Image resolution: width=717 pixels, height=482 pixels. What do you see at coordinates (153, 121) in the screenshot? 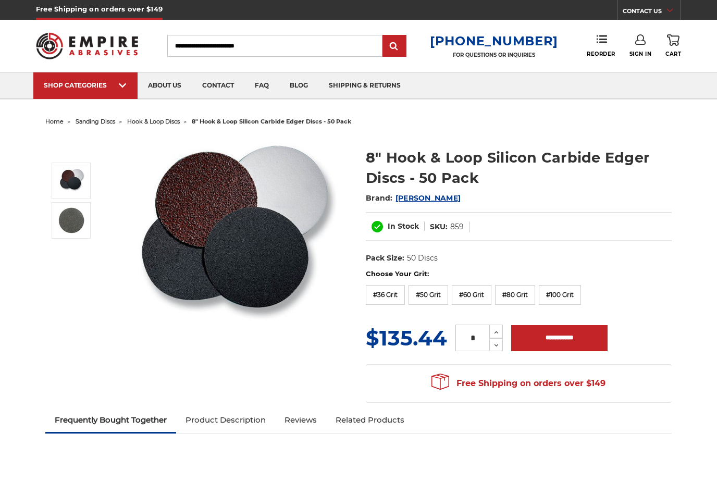
I see `a: hook & loop discs` at bounding box center [153, 121].